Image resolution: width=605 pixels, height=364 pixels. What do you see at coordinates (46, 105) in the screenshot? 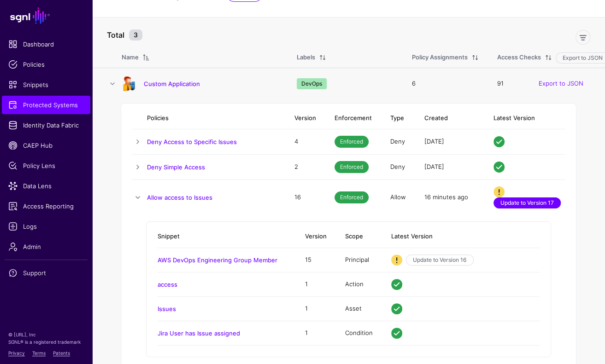
I see `span: Protected Systems` at bounding box center [46, 105].